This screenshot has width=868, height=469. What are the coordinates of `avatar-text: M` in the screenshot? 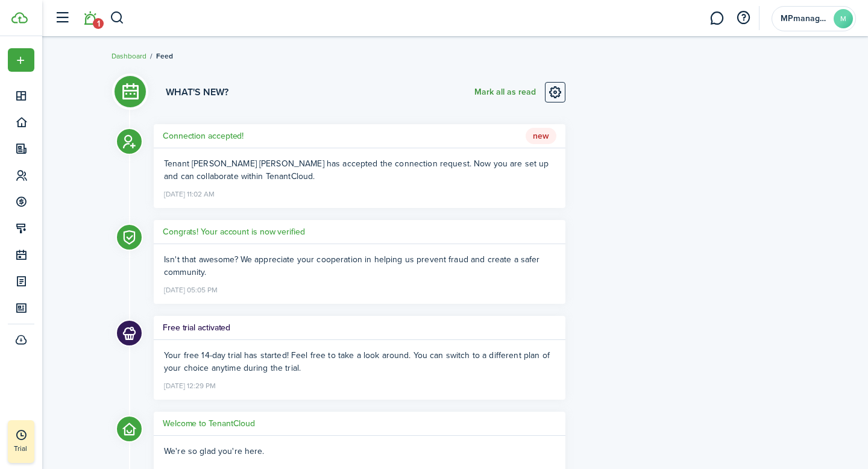 It's located at (843, 19).